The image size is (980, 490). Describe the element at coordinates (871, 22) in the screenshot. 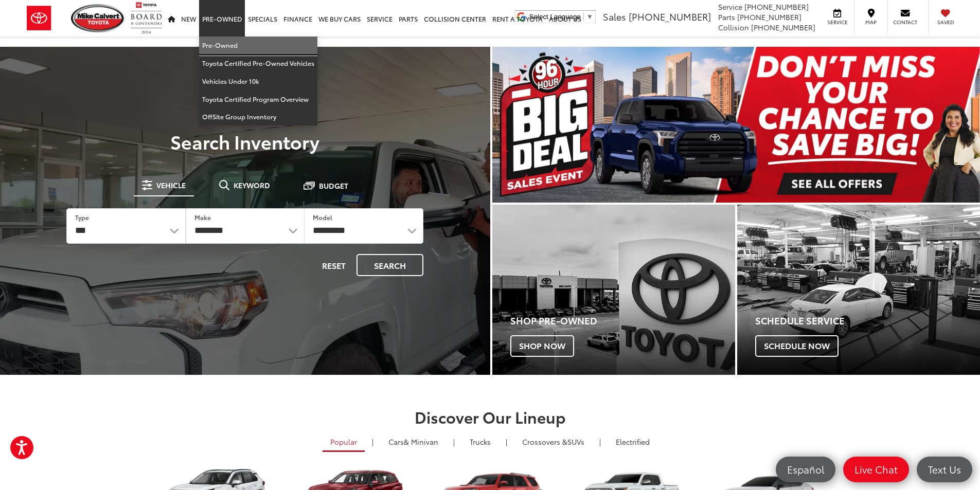

I see `span: Map` at that location.